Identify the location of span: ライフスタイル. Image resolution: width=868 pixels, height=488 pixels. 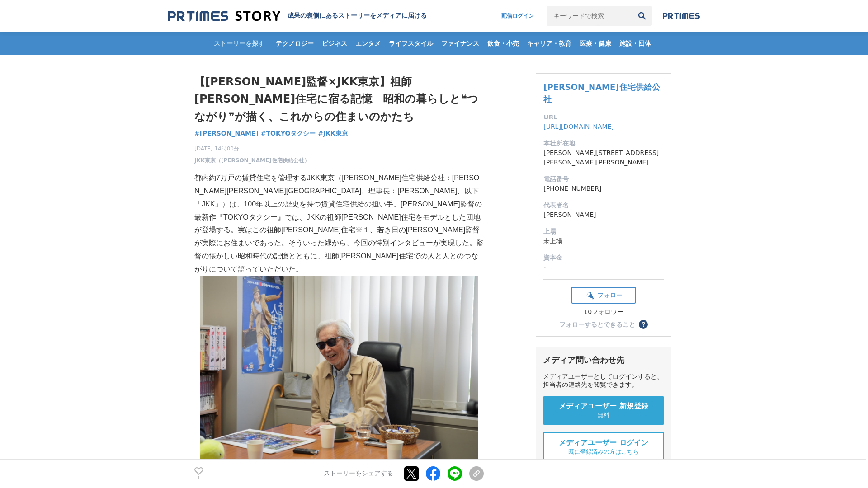
(411, 43).